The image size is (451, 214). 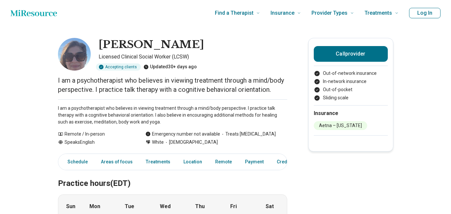 I want to click on span: White, so click(x=158, y=142).